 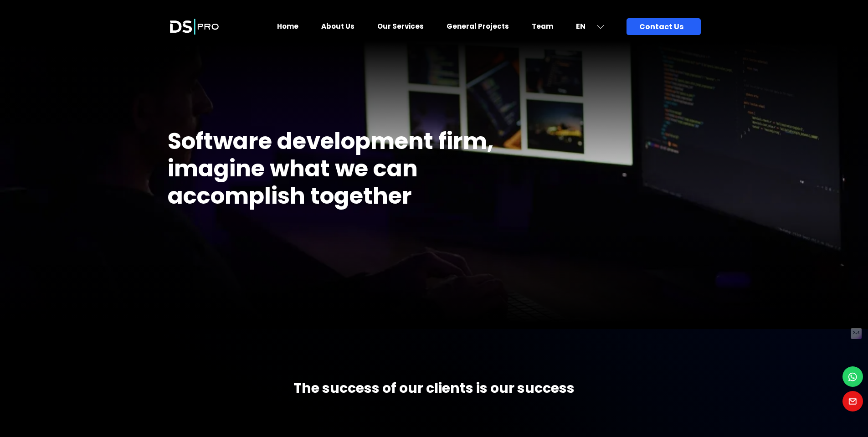 I want to click on span: EN, so click(x=580, y=26).